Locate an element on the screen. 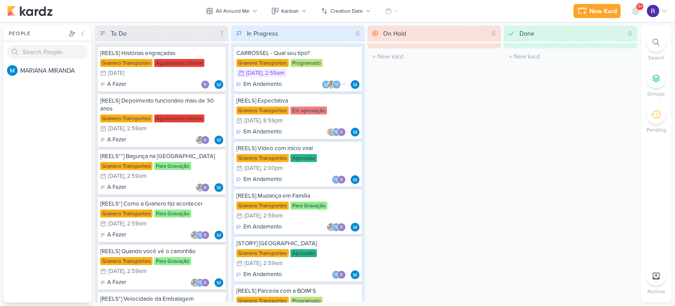  div: Aprovado is located at coordinates (304, 158).